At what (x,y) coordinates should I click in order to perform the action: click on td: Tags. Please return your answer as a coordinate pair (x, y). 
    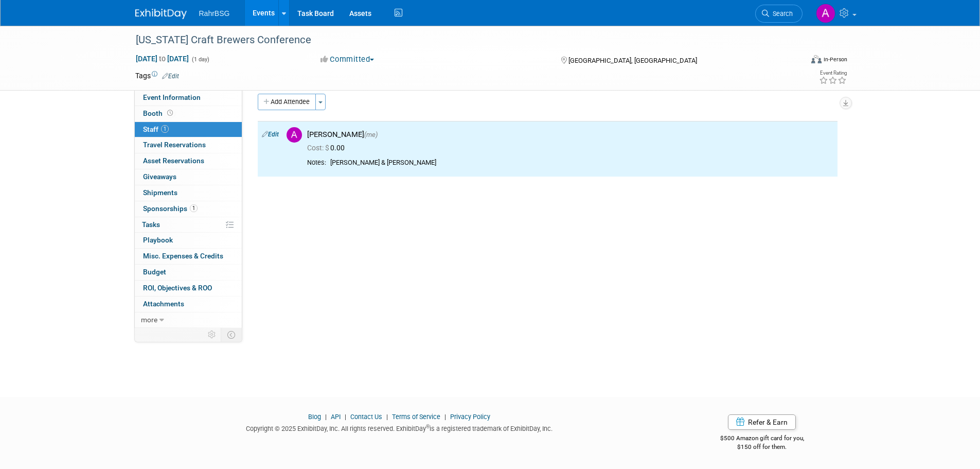
    Looking at the image, I should click on (157, 75).